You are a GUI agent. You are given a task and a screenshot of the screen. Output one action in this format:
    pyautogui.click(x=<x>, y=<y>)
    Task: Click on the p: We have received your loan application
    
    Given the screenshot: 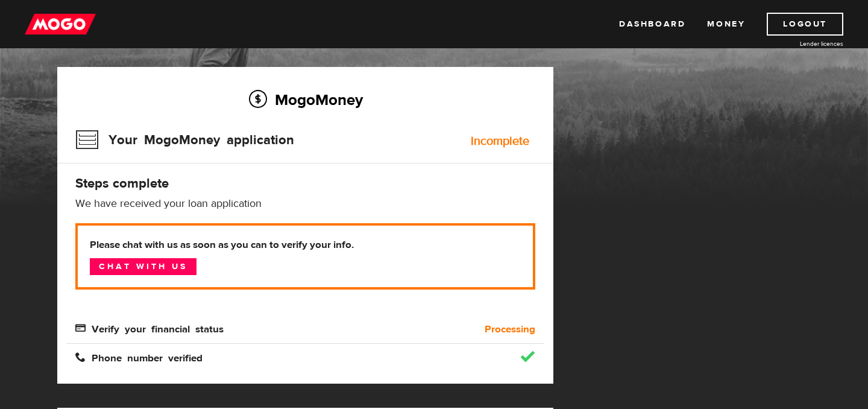 What is the action you would take?
    pyautogui.click(x=305, y=204)
    